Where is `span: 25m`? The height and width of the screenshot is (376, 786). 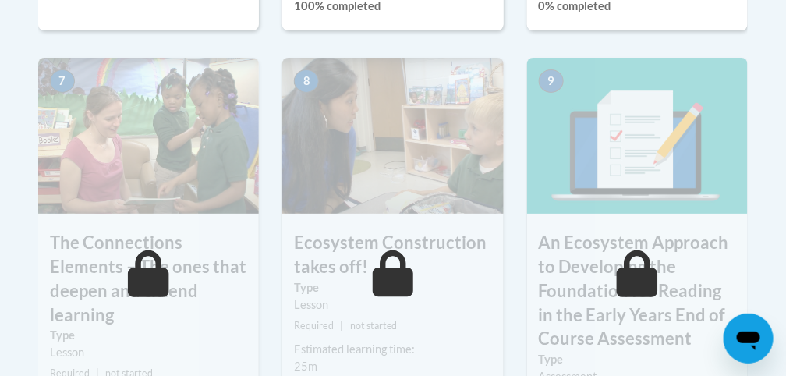
span: 25m is located at coordinates (306, 366).